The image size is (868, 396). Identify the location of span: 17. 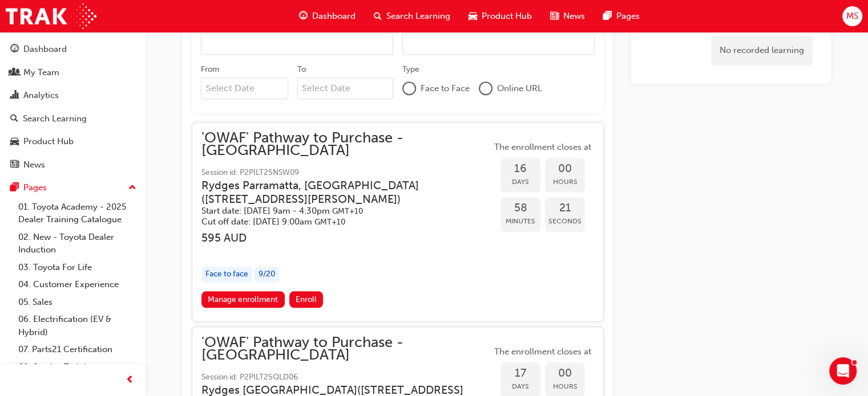
(520, 374).